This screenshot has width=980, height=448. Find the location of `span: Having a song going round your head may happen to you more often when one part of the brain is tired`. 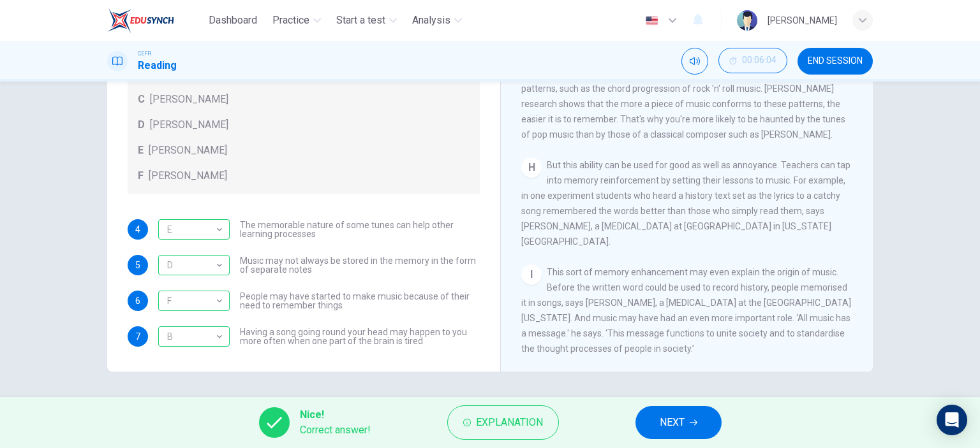

span: Having a song going round your head may happen to you more often when one part of the brain is tired is located at coordinates (360, 336).